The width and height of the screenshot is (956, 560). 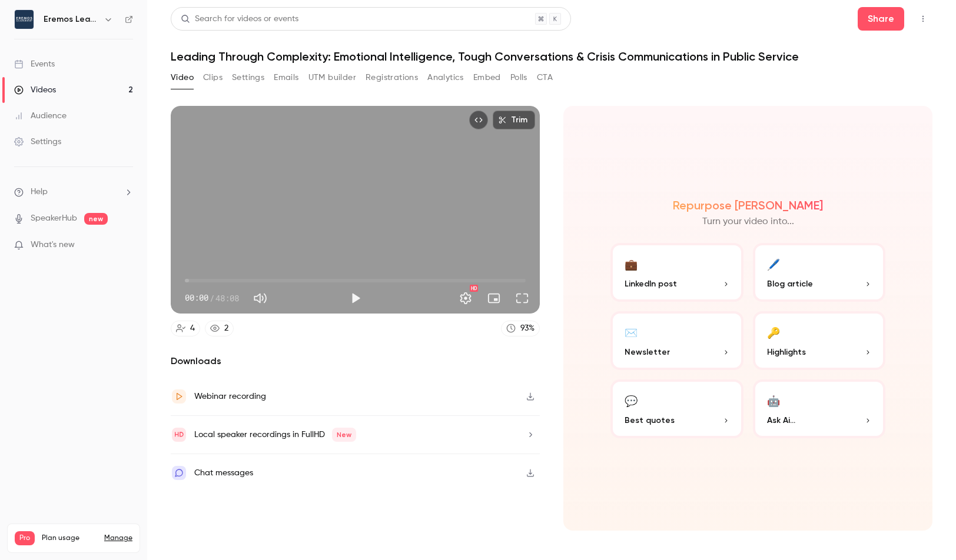 I want to click on button: Clips, so click(x=213, y=77).